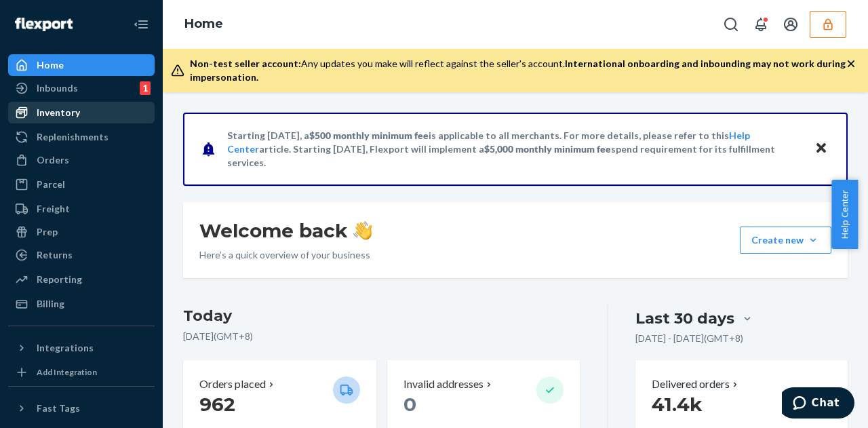  What do you see at coordinates (81, 88) in the screenshot?
I see `a: Inbounds1` at bounding box center [81, 88].